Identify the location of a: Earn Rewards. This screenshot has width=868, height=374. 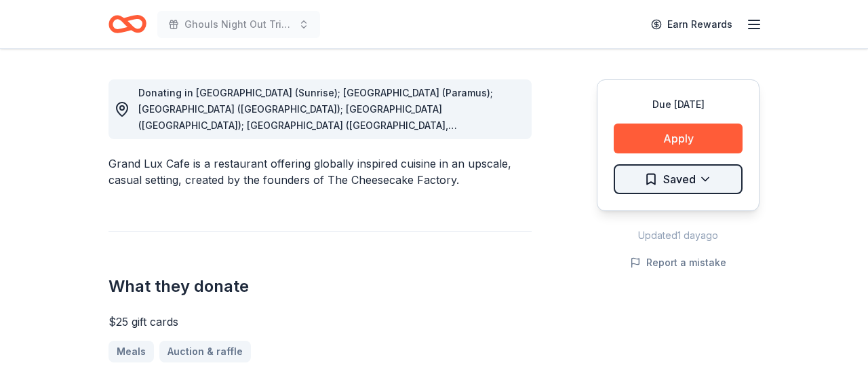
(691, 24).